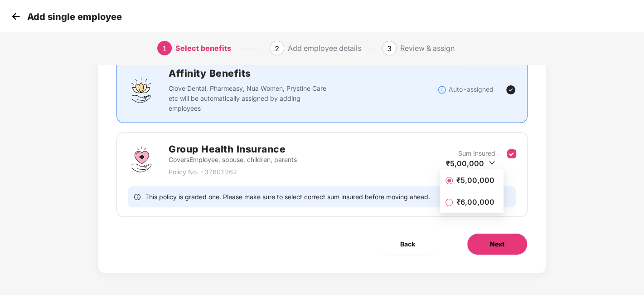 This screenshot has height=295, width=644. I want to click on img: svg+xml;base64,PHN2ZyBpZD0iVGljay0yNHgyNCIgeG1sbnM9Imh0dHA6Ly93d3cudzMub3JnLzIwMDAvc3ZnIiB3aWR0aD..., so click(511, 90).